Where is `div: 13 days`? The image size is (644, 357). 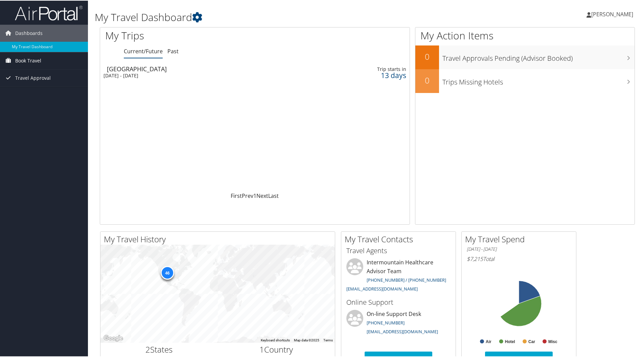
div: 13 days is located at coordinates (373, 75).